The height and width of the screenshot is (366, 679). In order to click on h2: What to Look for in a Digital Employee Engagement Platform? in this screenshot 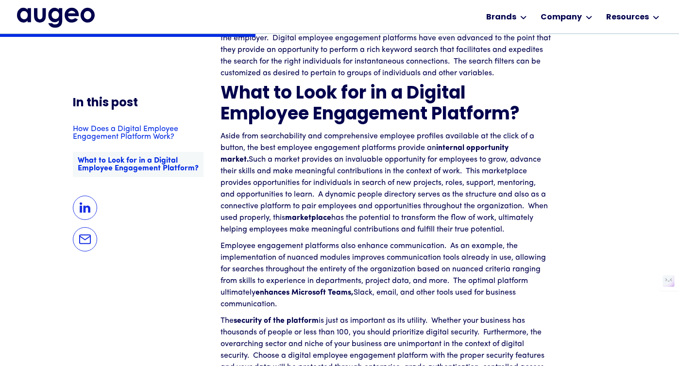, I will do `click(386, 105)`.